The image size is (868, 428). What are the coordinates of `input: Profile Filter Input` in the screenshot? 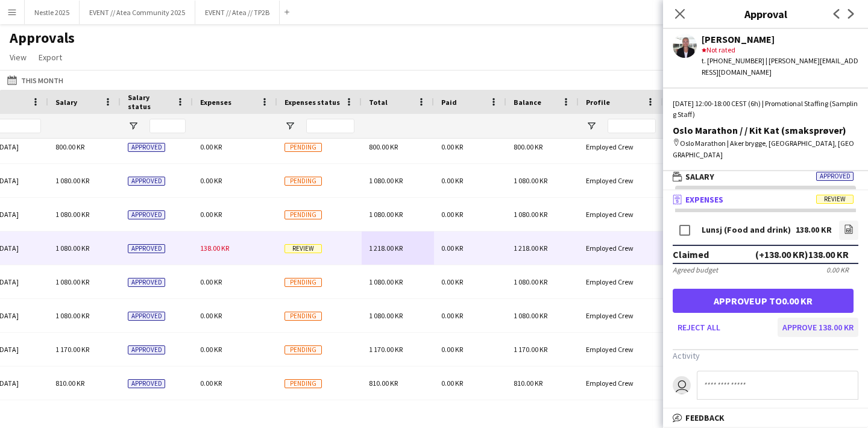 It's located at (632, 126).